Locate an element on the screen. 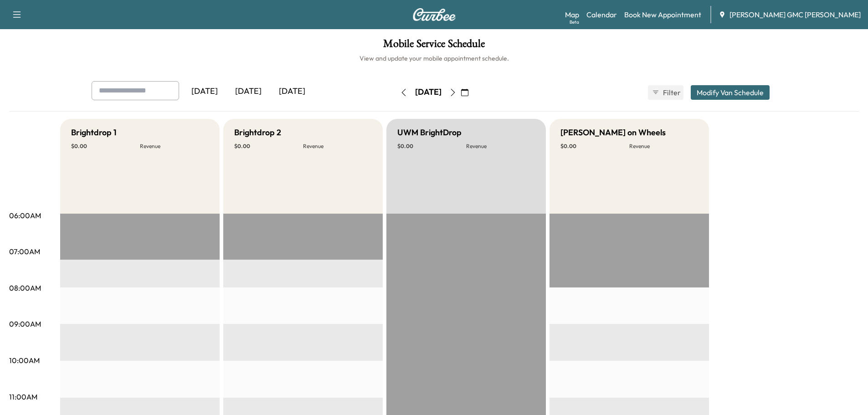  button: Filter is located at coordinates (665, 93).